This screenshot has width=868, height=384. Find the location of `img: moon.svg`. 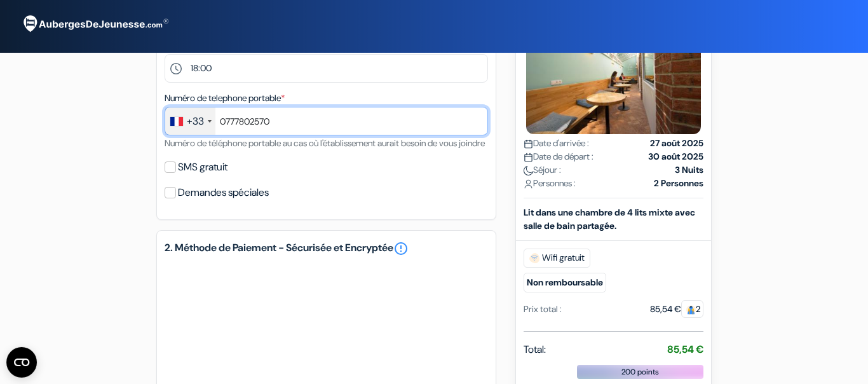

img: moon.svg is located at coordinates (528, 171).